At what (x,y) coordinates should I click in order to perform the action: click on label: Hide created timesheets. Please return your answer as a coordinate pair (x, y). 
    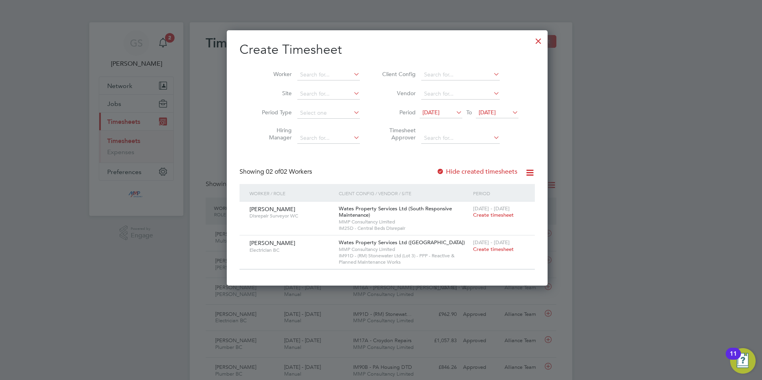
    Looking at the image, I should click on (476, 172).